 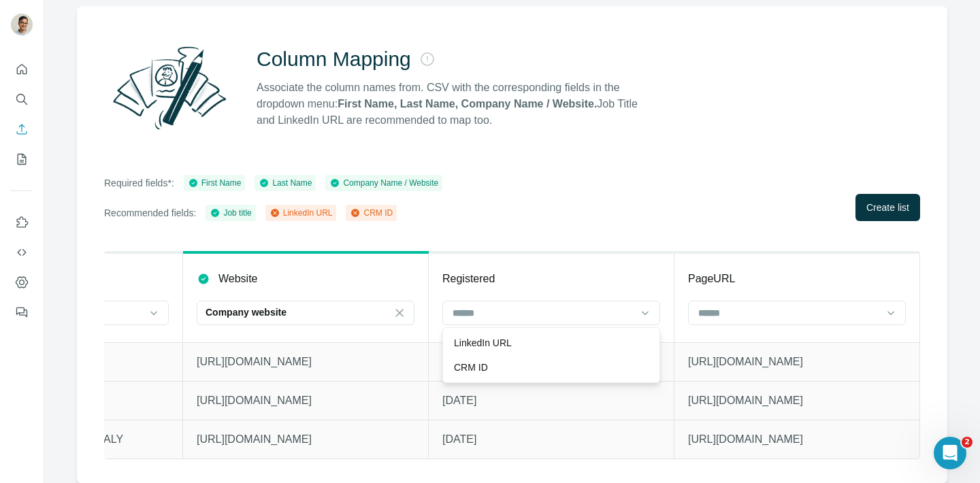 I want to click on div: LinkedIn URL, so click(x=301, y=213).